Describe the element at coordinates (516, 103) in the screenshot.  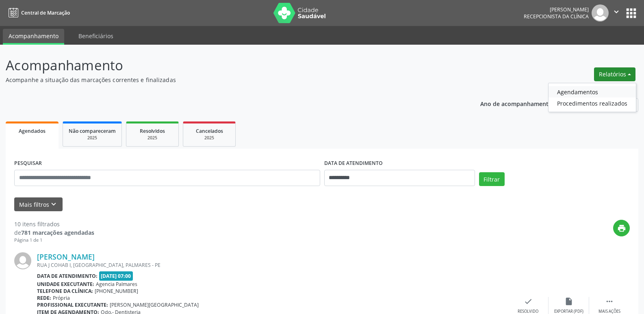
I see `p: Ano de acompanhamento` at that location.